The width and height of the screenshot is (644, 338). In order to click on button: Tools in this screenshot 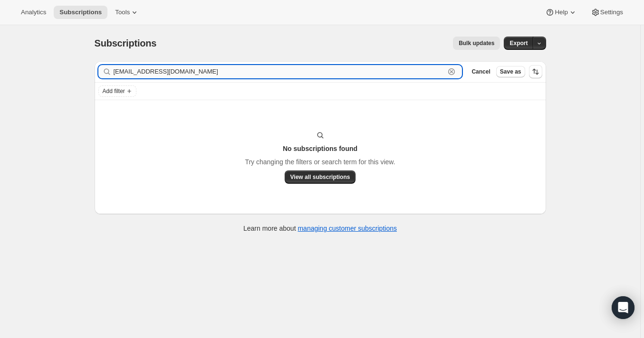, I will do `click(127, 12)`.